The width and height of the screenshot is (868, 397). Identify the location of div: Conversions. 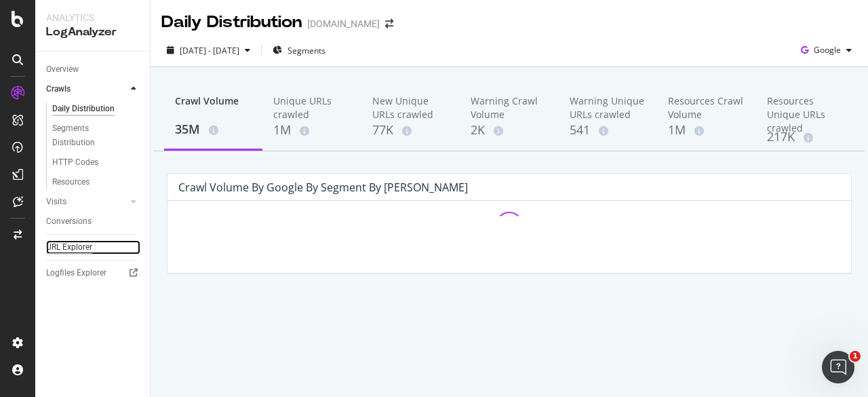
(69, 221).